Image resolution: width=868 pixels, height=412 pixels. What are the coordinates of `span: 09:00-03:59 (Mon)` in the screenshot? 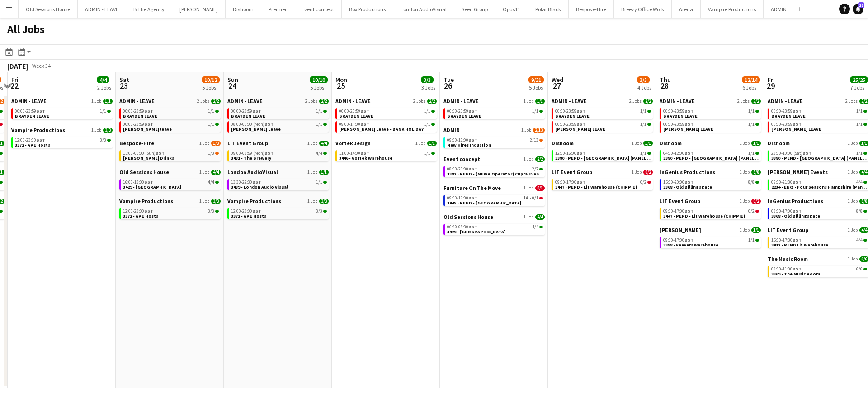 It's located at (252, 153).